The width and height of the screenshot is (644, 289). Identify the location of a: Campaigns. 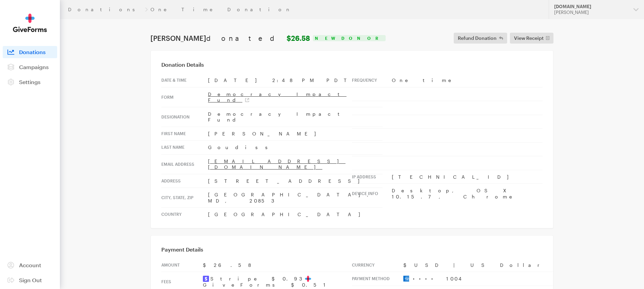
(30, 67).